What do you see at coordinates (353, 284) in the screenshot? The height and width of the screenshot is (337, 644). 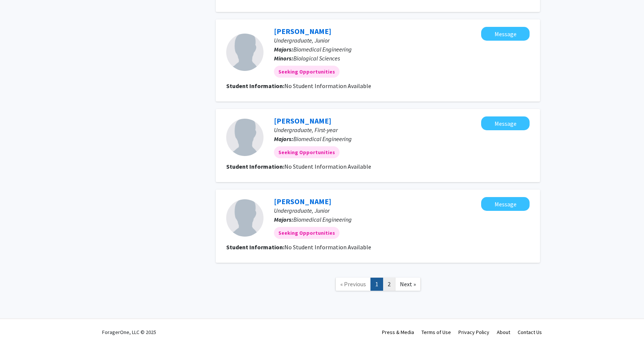 I see `span: « Previous` at bounding box center [353, 284].